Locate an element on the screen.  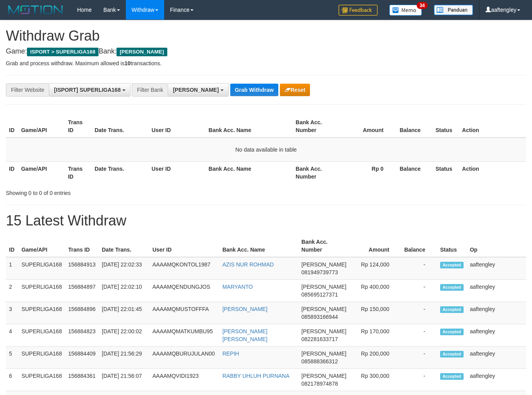
td: 1 is located at coordinates (12, 268).